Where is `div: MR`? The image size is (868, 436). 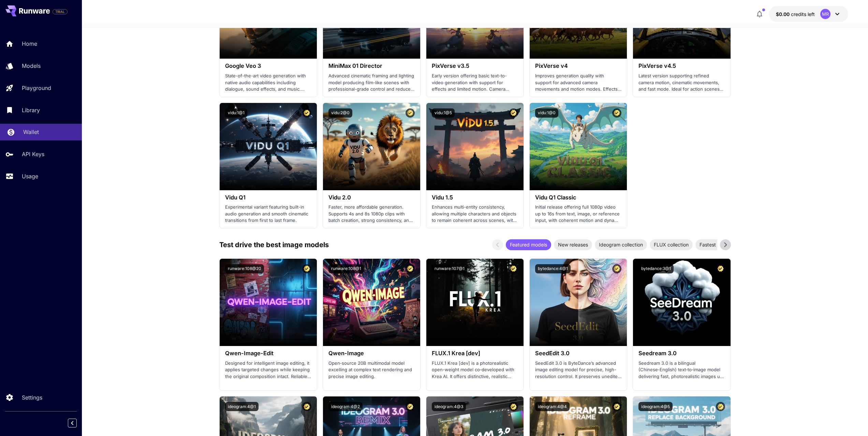
div: MR is located at coordinates (825, 14).